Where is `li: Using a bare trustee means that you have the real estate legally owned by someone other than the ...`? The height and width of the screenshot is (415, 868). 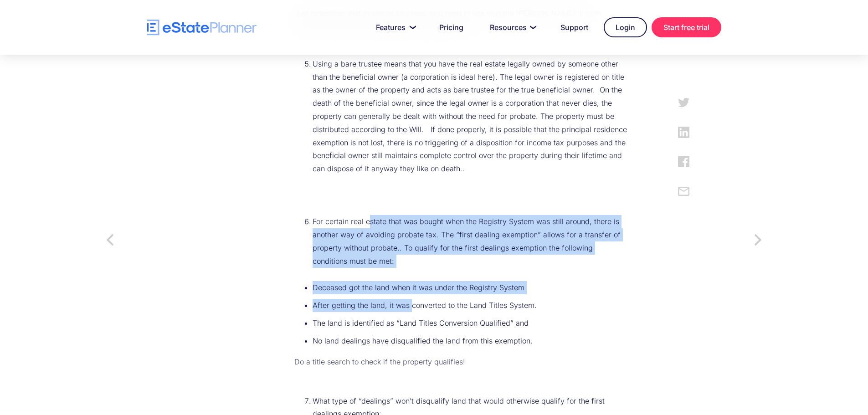
li: Using a bare trustee means that you have the real estate legally owned by someone other than the ... is located at coordinates (471, 116).